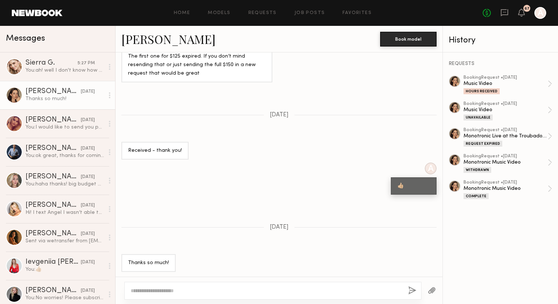  I want to click on div: REQUESTS, so click(500, 64).